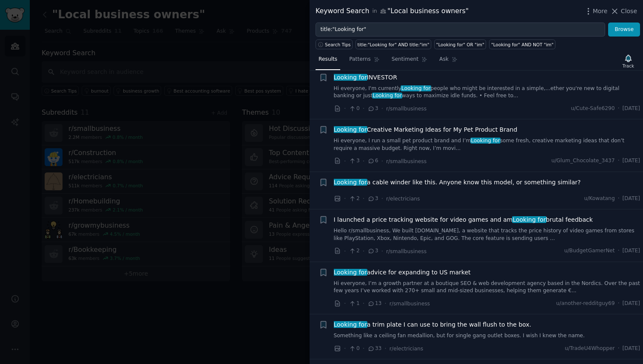 The image size is (643, 364). What do you see at coordinates (596, 11) in the screenshot?
I see `button: More` at bounding box center [596, 11].